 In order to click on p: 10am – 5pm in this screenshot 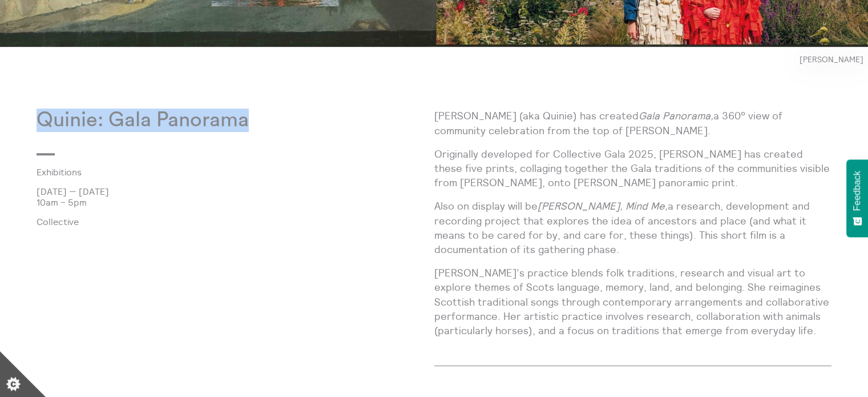, I will do `click(235, 202)`.